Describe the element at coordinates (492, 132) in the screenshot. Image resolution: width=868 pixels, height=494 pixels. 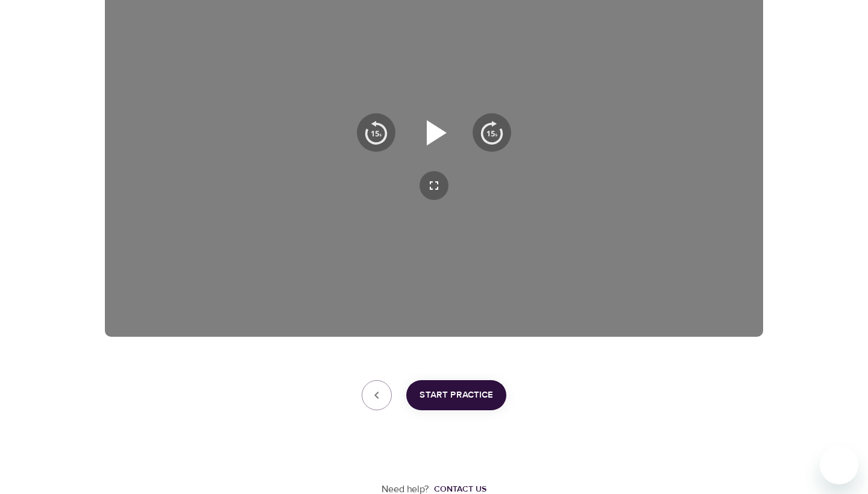
I see `img: 15s_next.svg` at that location.